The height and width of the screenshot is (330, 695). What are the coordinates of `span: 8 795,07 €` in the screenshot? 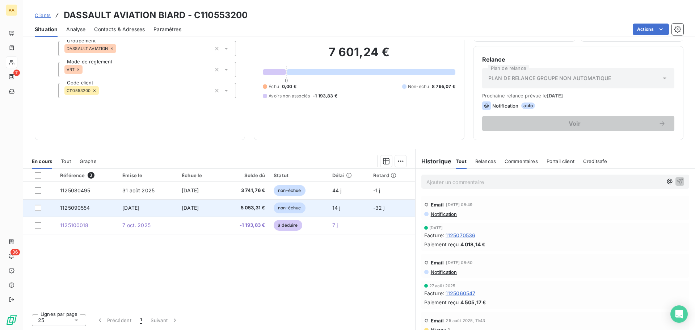 It's located at (443, 87).